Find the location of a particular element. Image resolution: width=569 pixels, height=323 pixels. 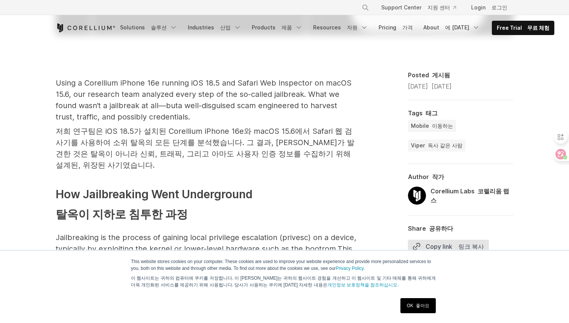

font: 코렐리움 랩스 is located at coordinates (470, 195).